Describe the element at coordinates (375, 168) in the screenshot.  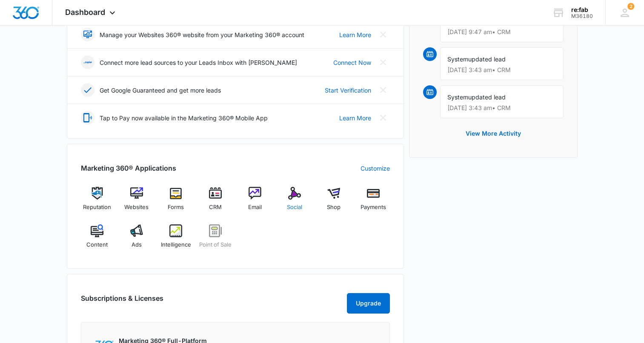
I see `a: Customize` at that location.